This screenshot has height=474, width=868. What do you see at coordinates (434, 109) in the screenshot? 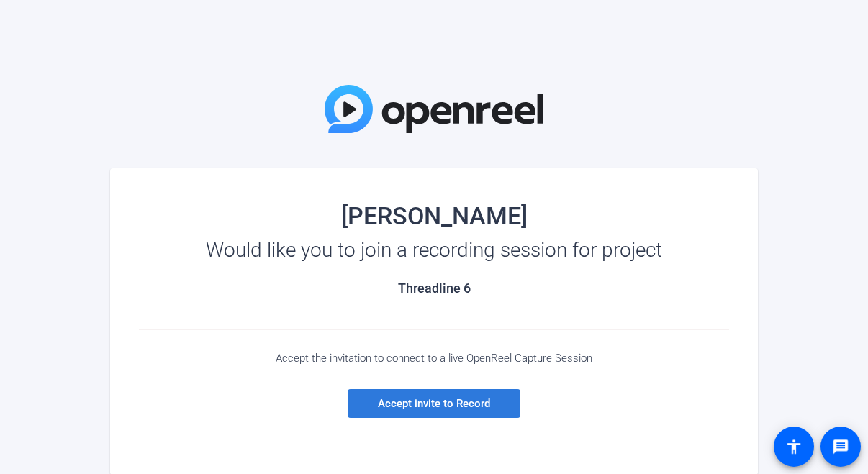
I see `img: OpenReel Logo` at bounding box center [434, 109].